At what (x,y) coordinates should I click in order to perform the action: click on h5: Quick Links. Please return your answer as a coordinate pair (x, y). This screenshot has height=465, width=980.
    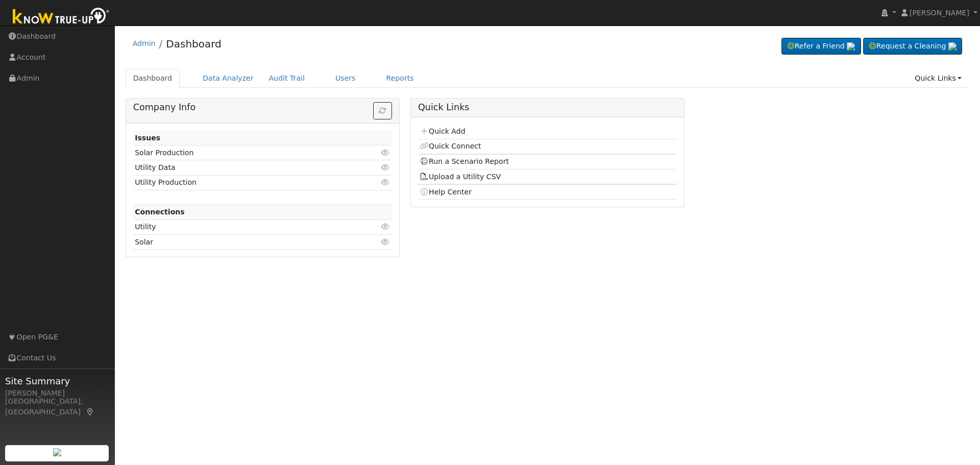
    Looking at the image, I should click on (548, 107).